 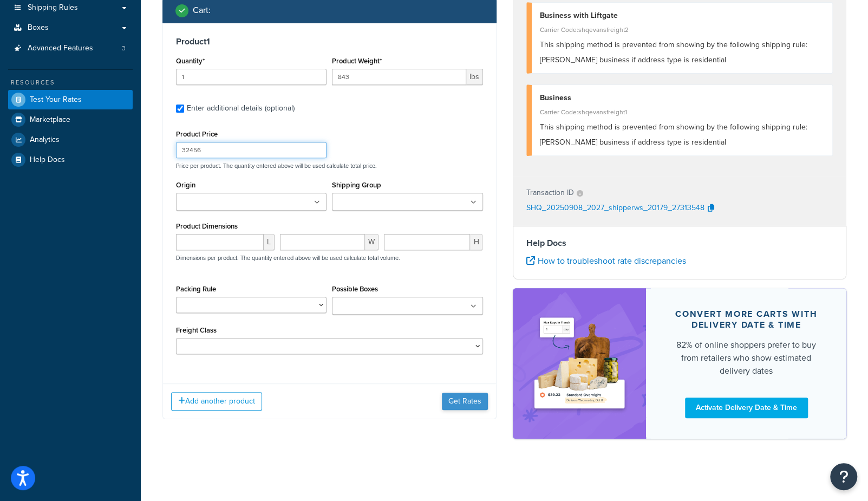 I want to click on label: Possible Boxes, so click(x=354, y=289).